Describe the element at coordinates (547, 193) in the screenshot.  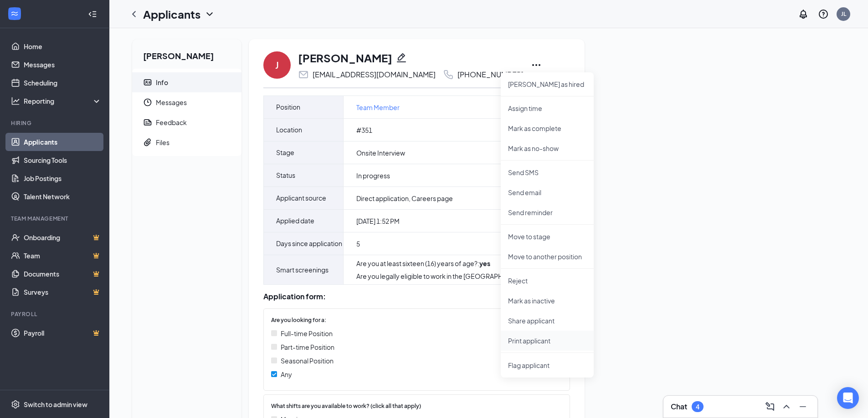
I see `p: Send email` at that location.